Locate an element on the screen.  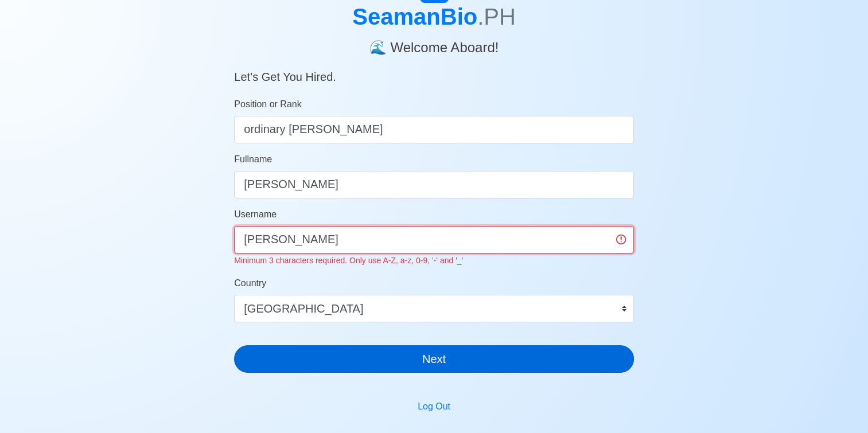
span: .PH is located at coordinates (496, 16).